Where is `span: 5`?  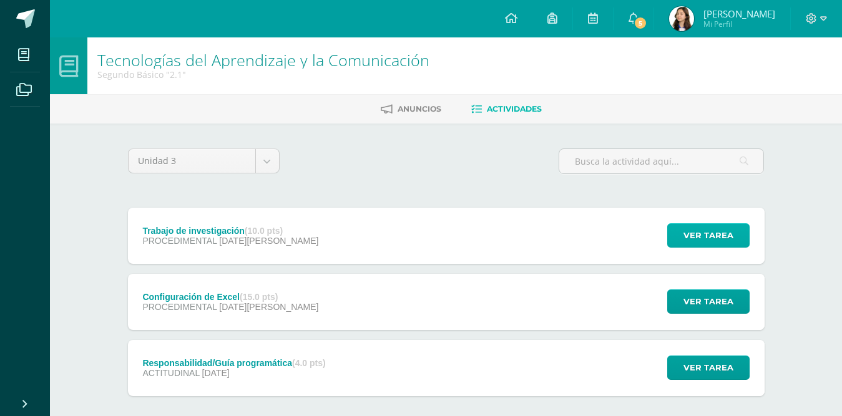
span: 5 is located at coordinates (640, 23).